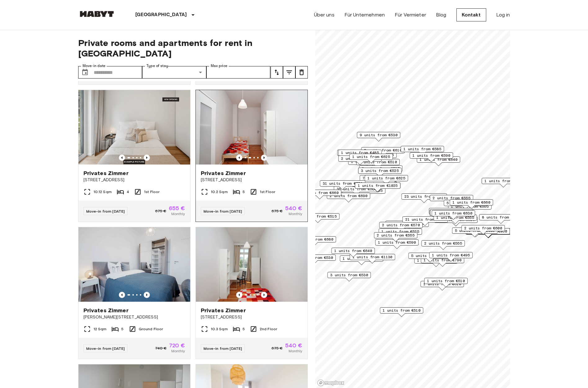  I want to click on label: Move-in date, so click(94, 66).